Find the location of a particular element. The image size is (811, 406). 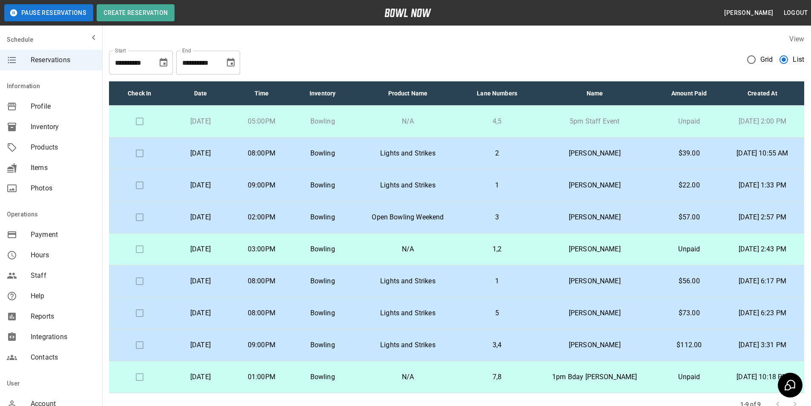

p: 5 is located at coordinates (497, 313).